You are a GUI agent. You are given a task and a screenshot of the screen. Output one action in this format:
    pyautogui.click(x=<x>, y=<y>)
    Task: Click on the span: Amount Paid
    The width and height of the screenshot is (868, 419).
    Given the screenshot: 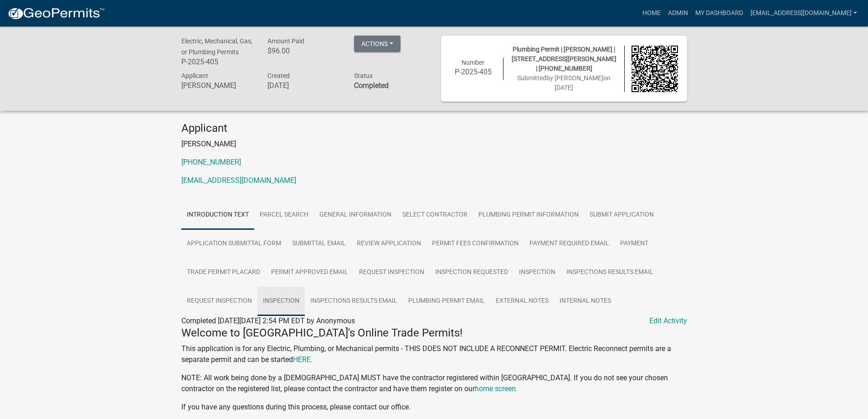 What is the action you would take?
    pyautogui.click(x=286, y=41)
    